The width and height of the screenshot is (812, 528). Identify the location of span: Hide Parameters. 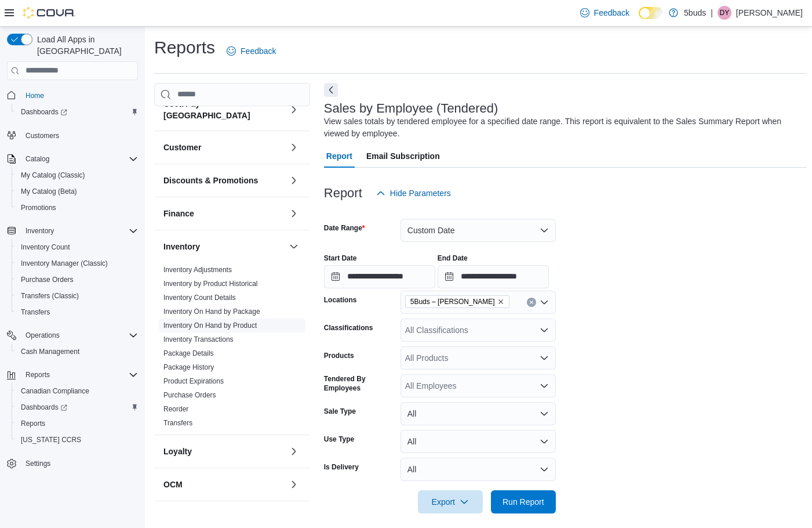
(420, 193).